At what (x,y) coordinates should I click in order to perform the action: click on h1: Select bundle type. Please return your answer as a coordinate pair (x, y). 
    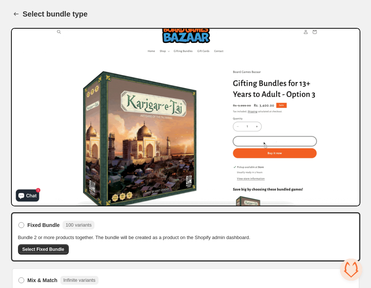
    Looking at the image, I should click on (55, 14).